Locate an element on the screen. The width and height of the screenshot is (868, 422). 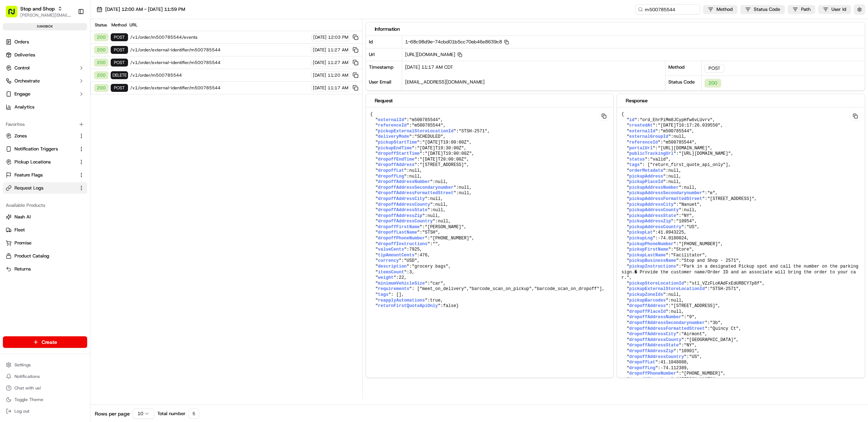
button: Product Catalog is located at coordinates (45, 256).